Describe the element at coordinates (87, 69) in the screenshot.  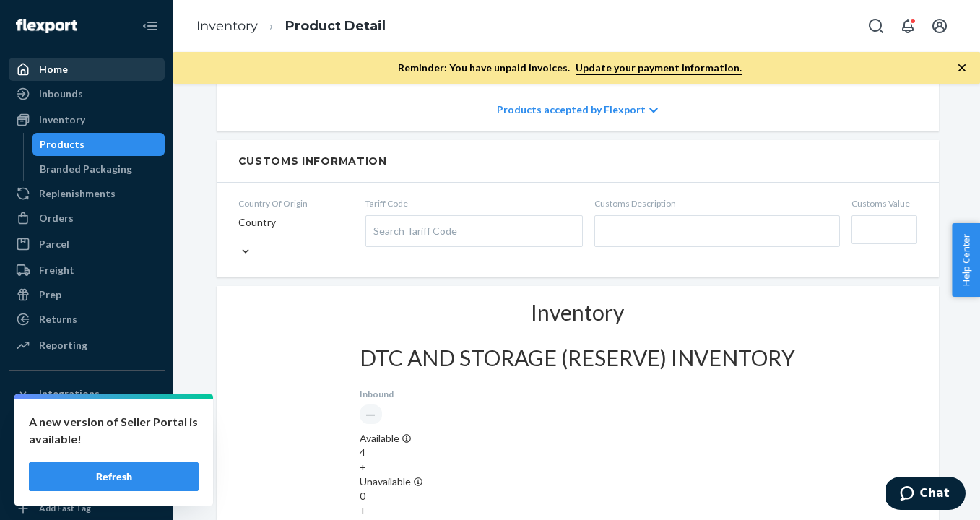
I see `a: Home` at that location.